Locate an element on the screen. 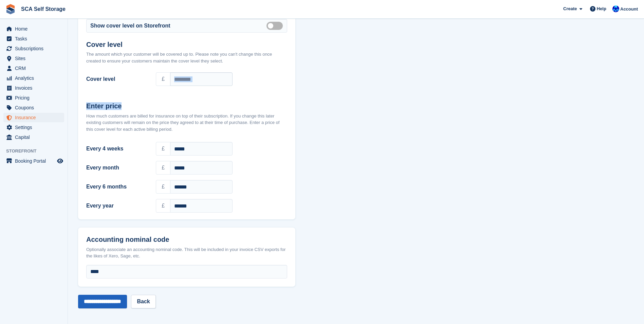 The height and width of the screenshot is (324, 644). span: Booking Portal is located at coordinates (35, 161).